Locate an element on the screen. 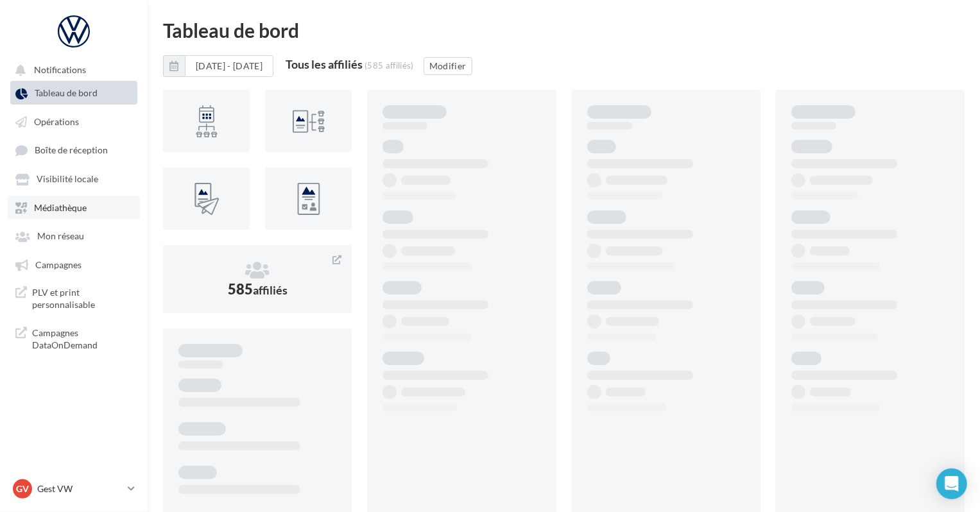 The width and height of the screenshot is (980, 512). div: (585 affiliés) is located at coordinates (389, 66).